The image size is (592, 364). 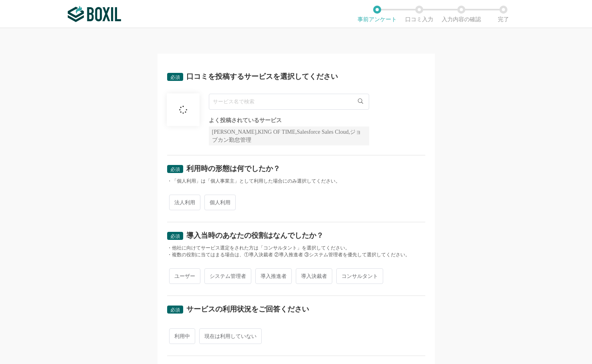 I want to click on li: 事前アンケート, so click(x=377, y=14).